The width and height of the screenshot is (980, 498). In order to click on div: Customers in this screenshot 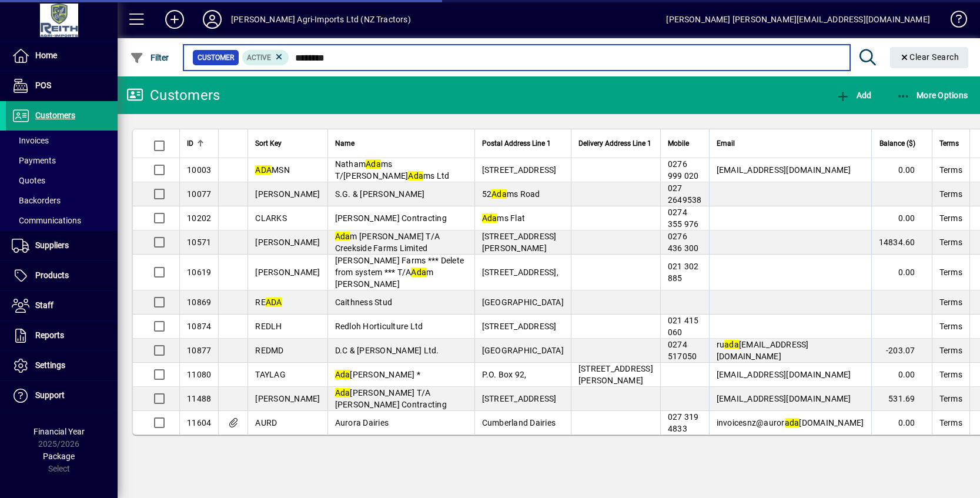, I will do `click(173, 96)`.